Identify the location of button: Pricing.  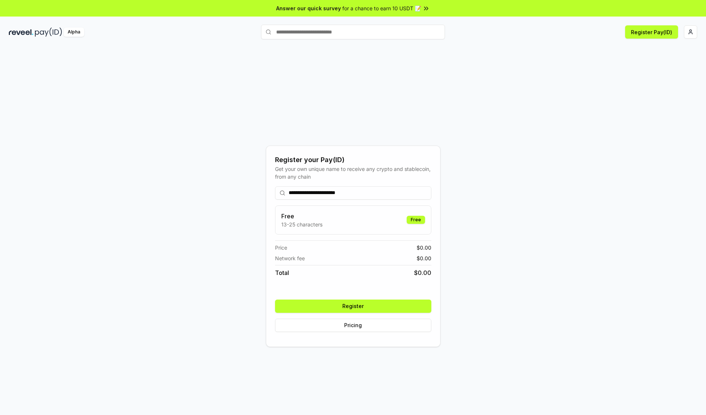
(353, 326).